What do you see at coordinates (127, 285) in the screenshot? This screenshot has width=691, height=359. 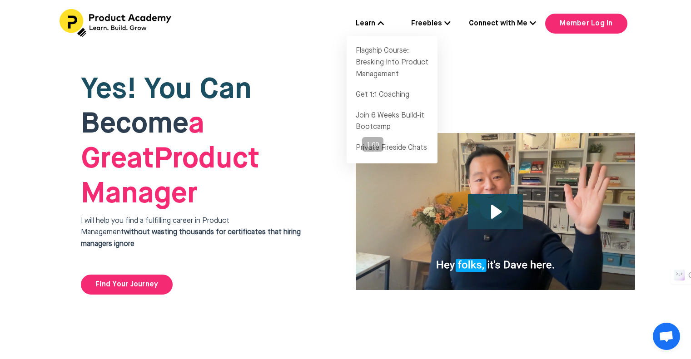 I see `a: Find Your Journey` at bounding box center [127, 285].